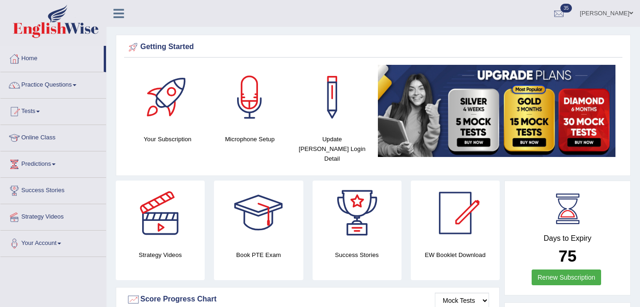  Describe the element at coordinates (496, 111) in the screenshot. I see `img: small5.jpg` at that location.